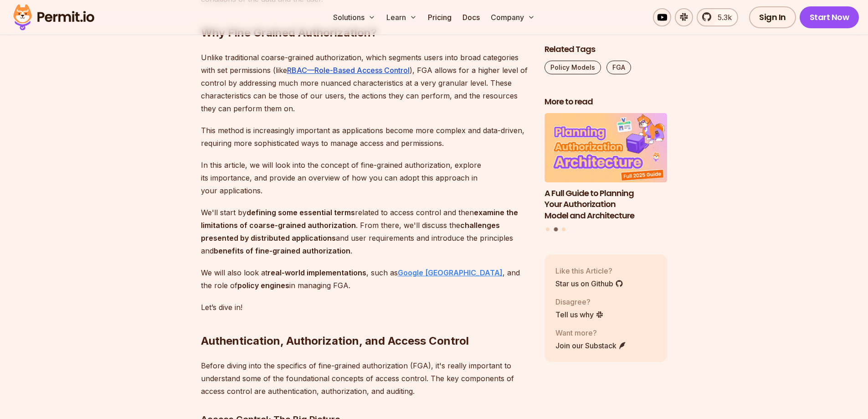 The width and height of the screenshot is (868, 419). Describe the element at coordinates (606, 204) in the screenshot. I see `h3: A Full Guide to Planning Your Authorization Model and Architecture` at that location.